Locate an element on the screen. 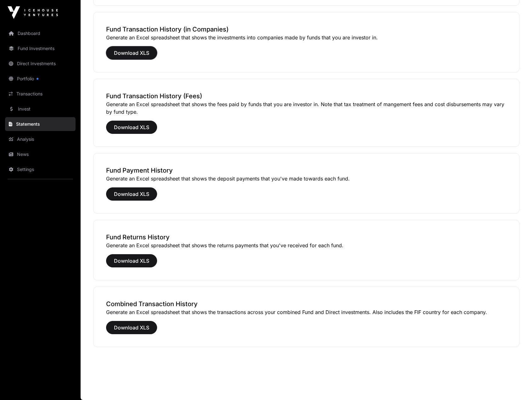  a: Fund Investments is located at coordinates (40, 49).